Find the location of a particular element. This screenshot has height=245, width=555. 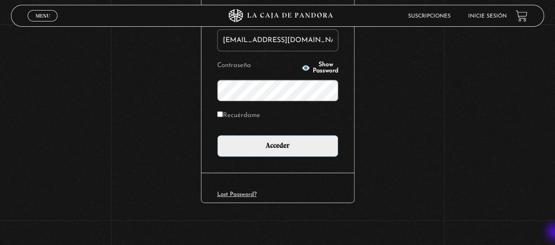

span: Menu is located at coordinates (43, 16).